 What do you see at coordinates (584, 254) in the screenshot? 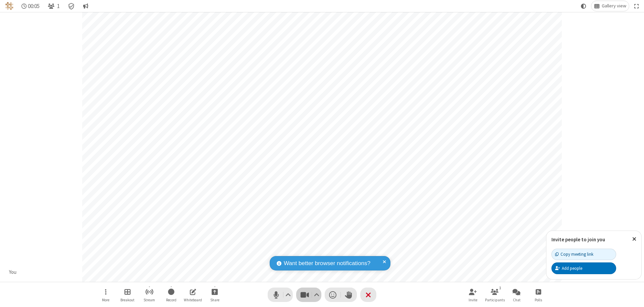
I see `button: Copy meeting link` at bounding box center [584, 254].